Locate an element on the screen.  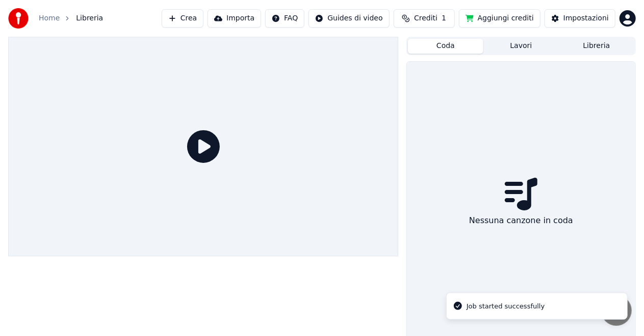
button: Libreria is located at coordinates (596, 46).